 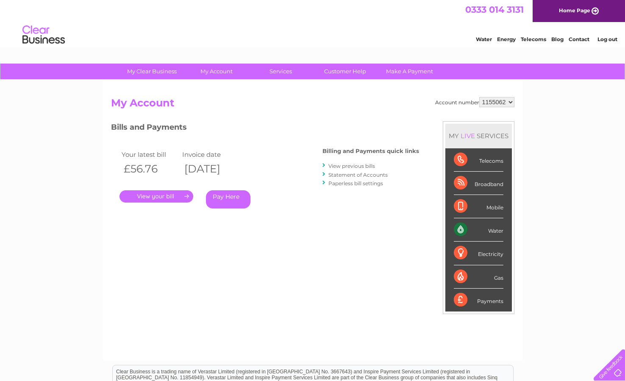 What do you see at coordinates (228, 199) in the screenshot?
I see `a: Pay Here` at bounding box center [228, 199].